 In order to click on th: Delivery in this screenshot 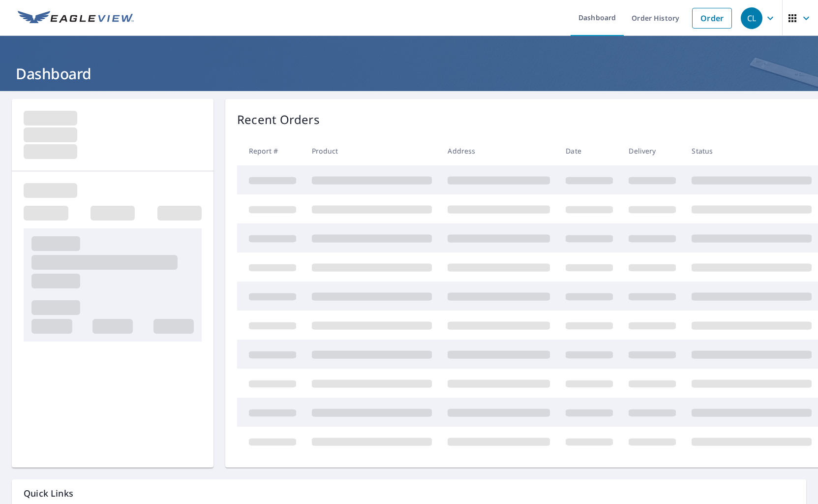, I will do `click(652, 151)`.